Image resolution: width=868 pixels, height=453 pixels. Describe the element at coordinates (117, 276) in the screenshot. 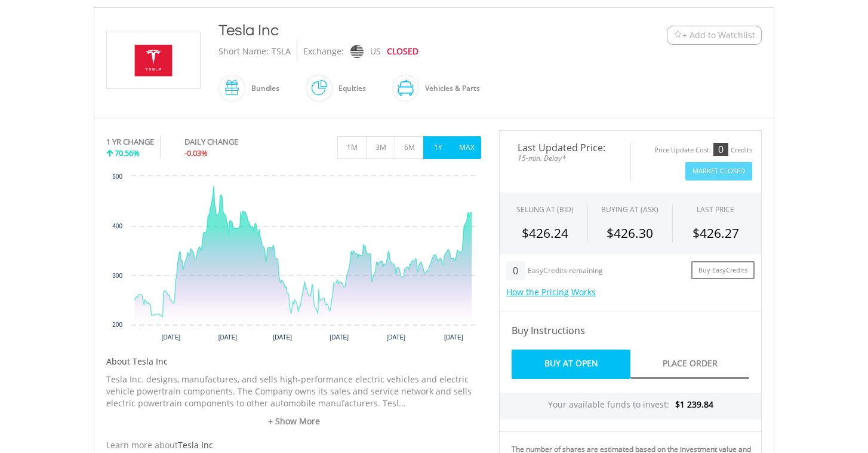

I see `text: 300` at that location.